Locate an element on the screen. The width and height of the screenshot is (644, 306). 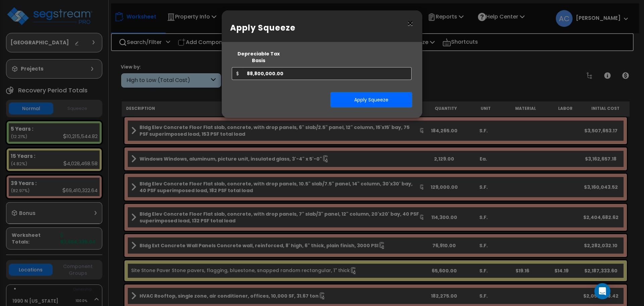
input: 0.00 is located at coordinates (327, 74).